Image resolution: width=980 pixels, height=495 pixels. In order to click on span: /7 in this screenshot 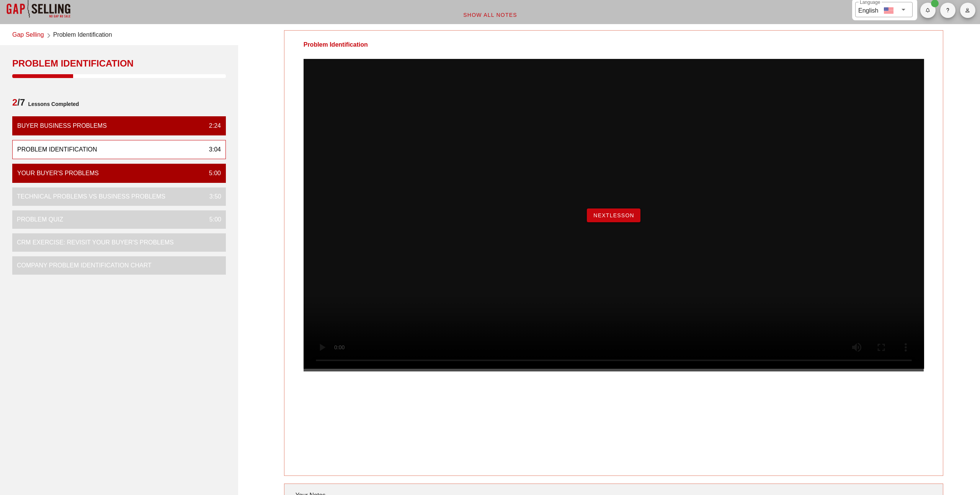, I will do `click(19, 104)`.